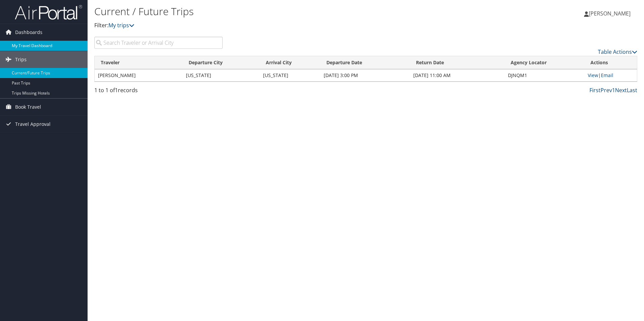 Image resolution: width=644 pixels, height=321 pixels. Describe the element at coordinates (365, 63) in the screenshot. I see `th: Departure Date: activate to sort column descending` at that location.